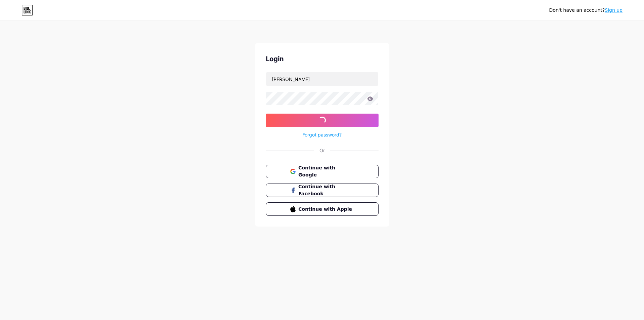  What do you see at coordinates (322, 79) in the screenshot?
I see `input: Username` at bounding box center [322, 79].